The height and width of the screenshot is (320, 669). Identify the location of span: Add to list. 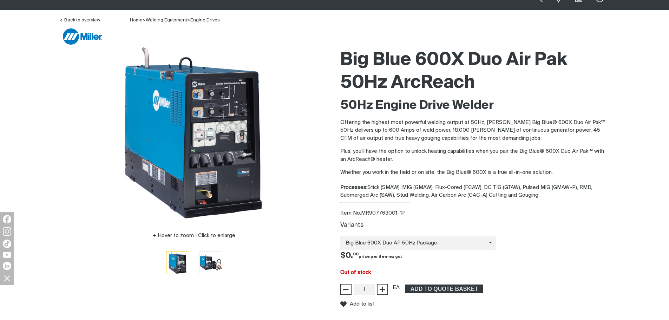
(362, 304).